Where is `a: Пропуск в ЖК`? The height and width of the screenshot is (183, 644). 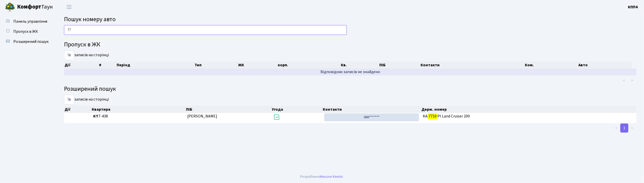
a: Пропуск в ЖК is located at coordinates (28, 31).